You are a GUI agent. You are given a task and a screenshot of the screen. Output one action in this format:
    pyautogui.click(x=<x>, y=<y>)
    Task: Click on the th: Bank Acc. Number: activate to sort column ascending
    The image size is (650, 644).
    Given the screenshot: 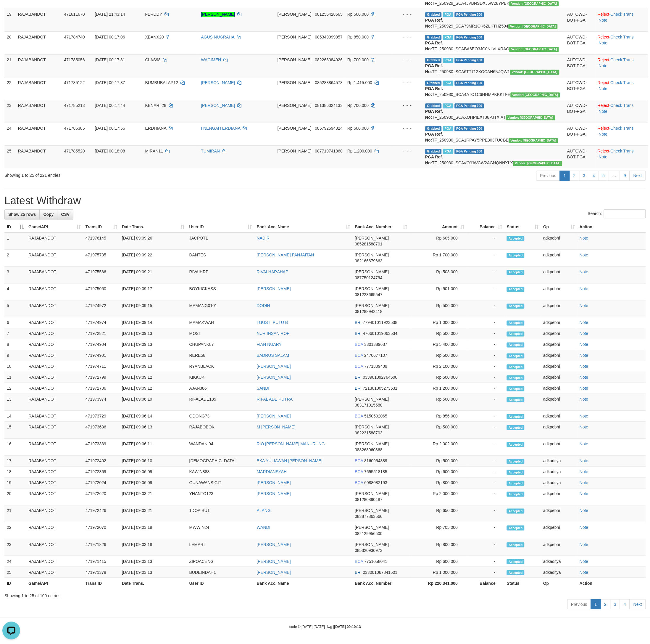 What is the action you would take?
    pyautogui.click(x=381, y=227)
    